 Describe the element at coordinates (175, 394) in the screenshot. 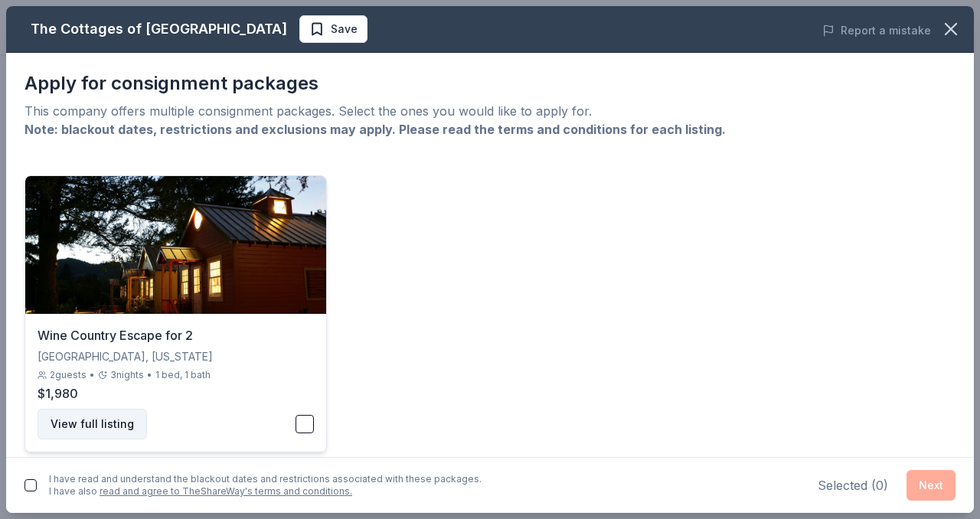

I see `div: $1,980` at that location.